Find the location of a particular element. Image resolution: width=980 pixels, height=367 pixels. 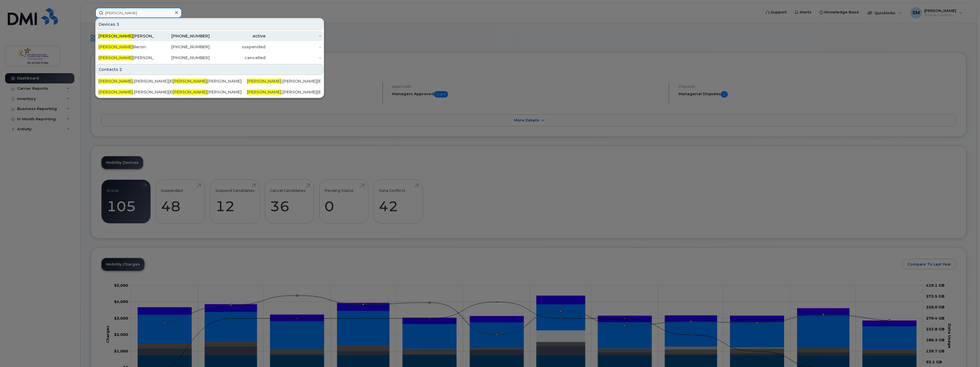

span: 3 is located at coordinates (118, 24).